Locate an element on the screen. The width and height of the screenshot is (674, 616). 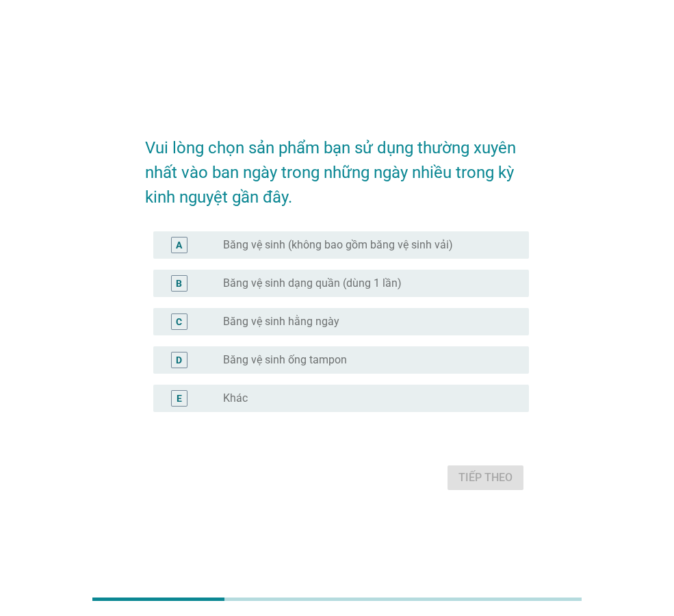
div: C is located at coordinates (179, 322).